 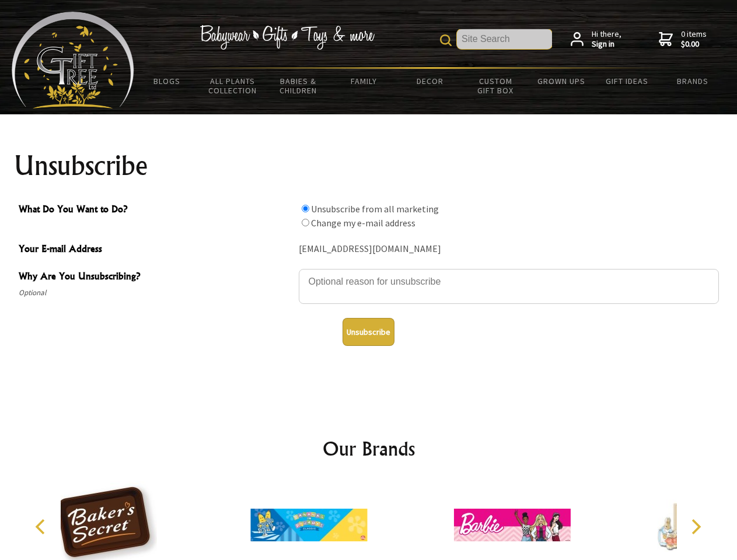 What do you see at coordinates (42, 527) in the screenshot?
I see `button: Previous` at bounding box center [42, 527].